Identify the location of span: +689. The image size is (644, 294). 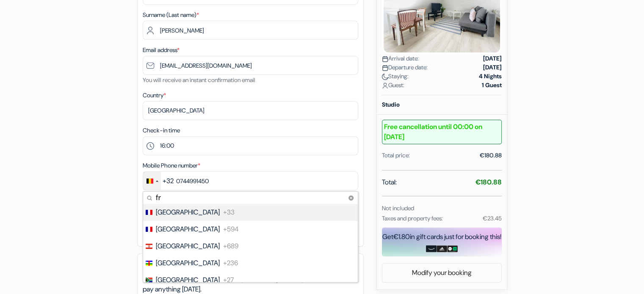
(231, 246).